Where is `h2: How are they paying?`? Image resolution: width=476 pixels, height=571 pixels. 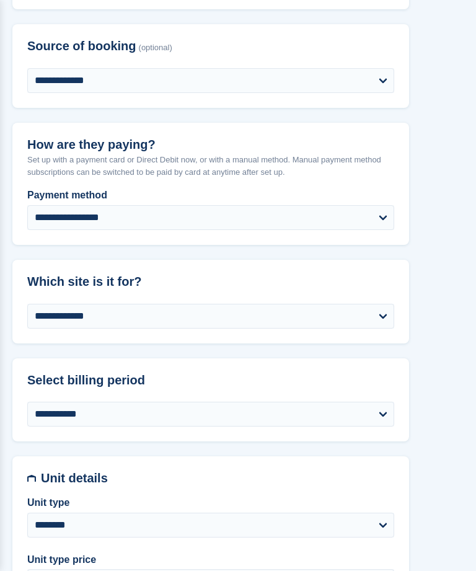
h2: How are they paying? is located at coordinates (211, 145).